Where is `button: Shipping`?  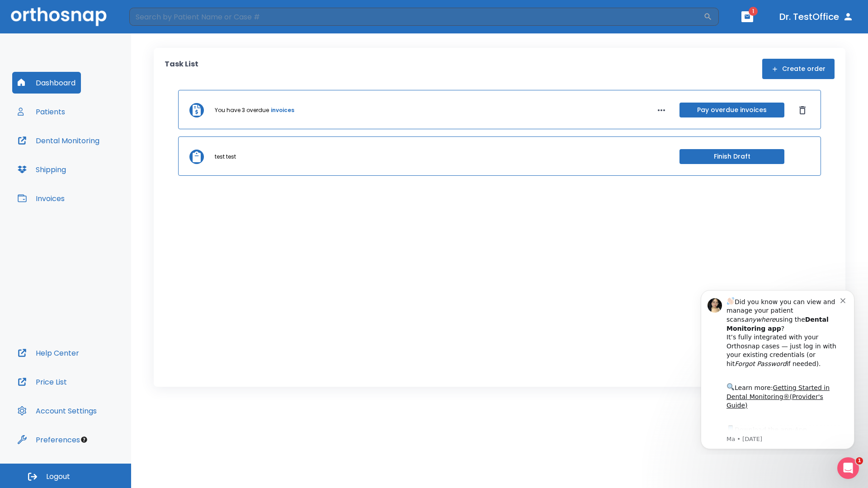 button: Shipping is located at coordinates (41, 169).